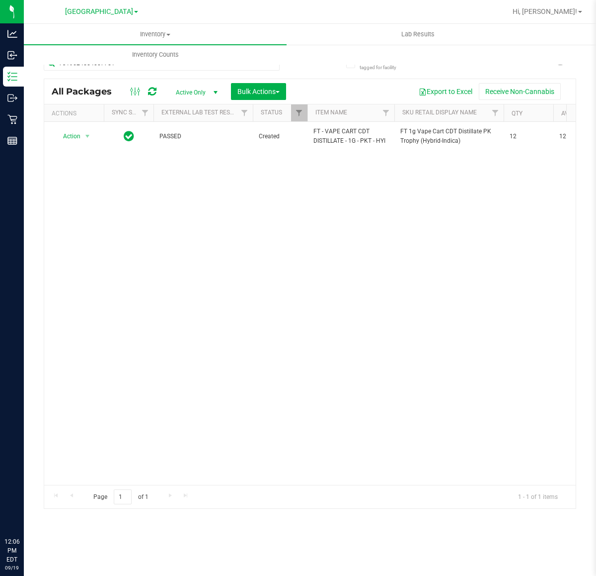 The image size is (596, 576). What do you see at coordinates (121, 497) in the screenshot?
I see `span: Page of 1` at bounding box center [121, 497].